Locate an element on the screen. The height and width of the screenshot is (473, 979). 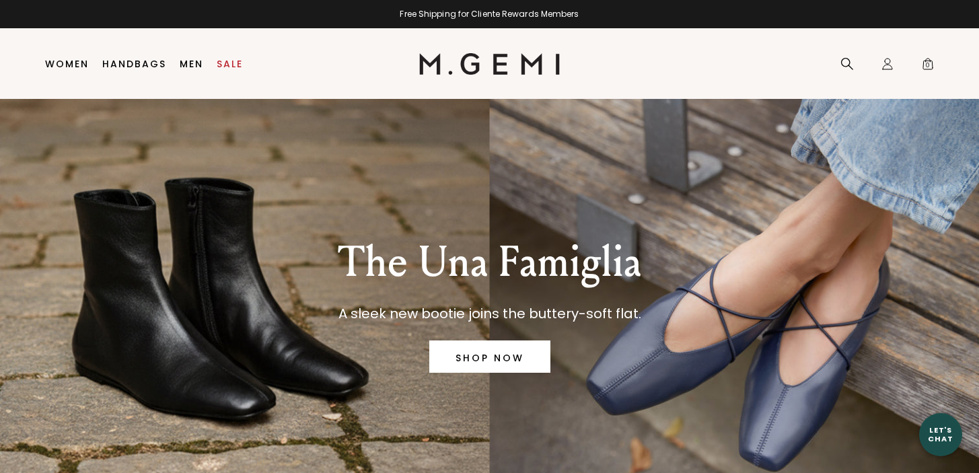
a: Women is located at coordinates (67, 64).